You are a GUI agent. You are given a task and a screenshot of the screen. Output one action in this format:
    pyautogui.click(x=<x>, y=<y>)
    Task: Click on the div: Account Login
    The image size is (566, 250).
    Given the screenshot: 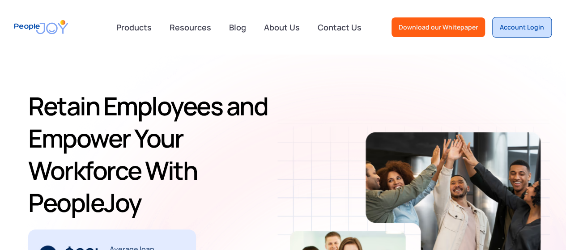 What is the action you would take?
    pyautogui.click(x=522, y=27)
    